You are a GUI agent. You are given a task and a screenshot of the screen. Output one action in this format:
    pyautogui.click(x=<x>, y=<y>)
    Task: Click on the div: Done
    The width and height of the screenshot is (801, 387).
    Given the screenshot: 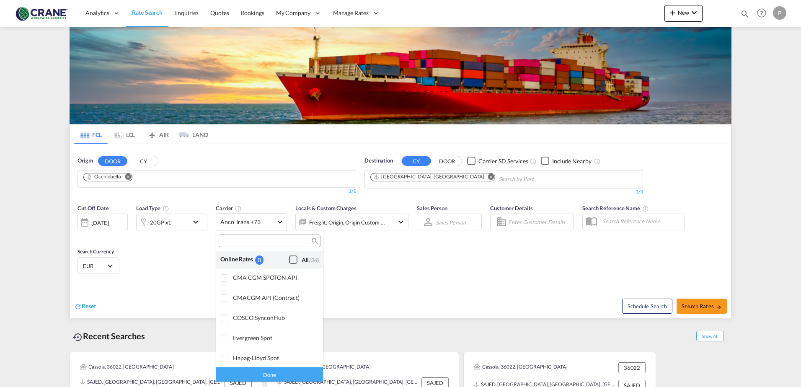 What is the action you would take?
    pyautogui.click(x=269, y=374)
    